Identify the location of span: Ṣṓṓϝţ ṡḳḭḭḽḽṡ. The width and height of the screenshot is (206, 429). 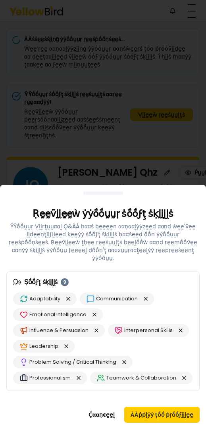
(41, 282).